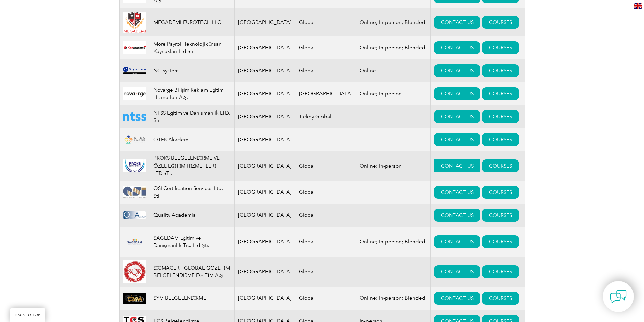  Describe the element at coordinates (192, 215) in the screenshot. I see `td: Quality Academia` at that location.